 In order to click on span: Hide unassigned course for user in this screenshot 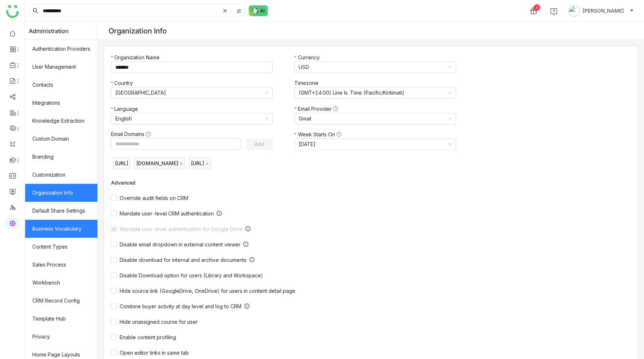, I will do `click(159, 321)`.